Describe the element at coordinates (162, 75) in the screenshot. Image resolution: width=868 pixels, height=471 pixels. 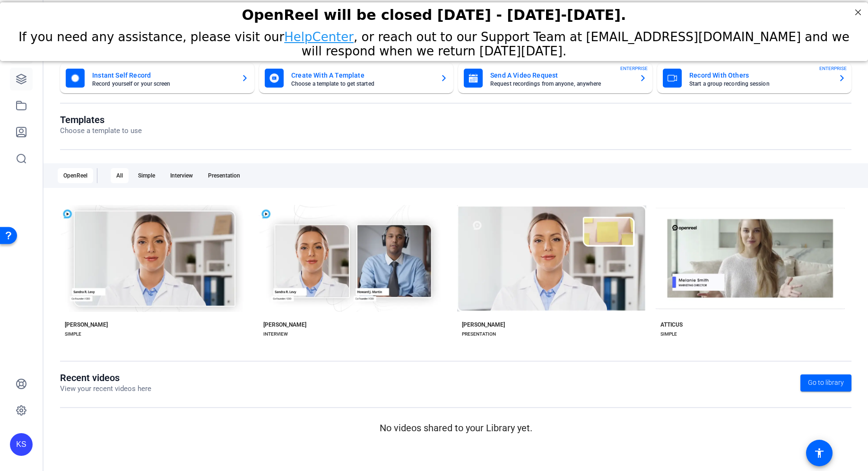
I see `mat-card-title: Instant Self Record` at that location.